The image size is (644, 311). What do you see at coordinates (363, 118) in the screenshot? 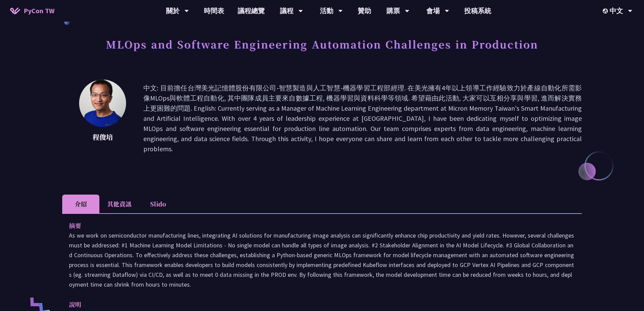
I see `p: 中文: 目前擔任台灣美光記憶體股份有限公司-智慧製造與人工智慧-機器學習工程部經理. 在美光擁有4年以上領導工作經驗致力於產線自動化所需影像MLOps與軟體工程自動化, 其中團隊成員主要來自數據...` at bounding box center [363, 118].